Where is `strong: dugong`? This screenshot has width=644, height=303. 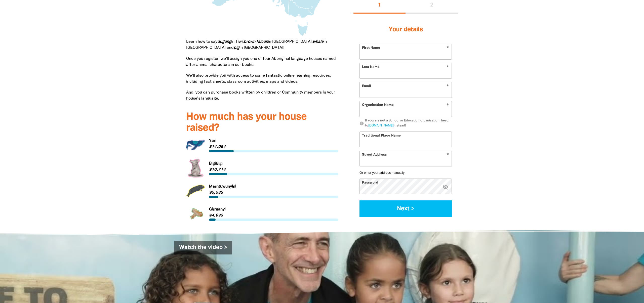 strong: dugong is located at coordinates (224, 42).